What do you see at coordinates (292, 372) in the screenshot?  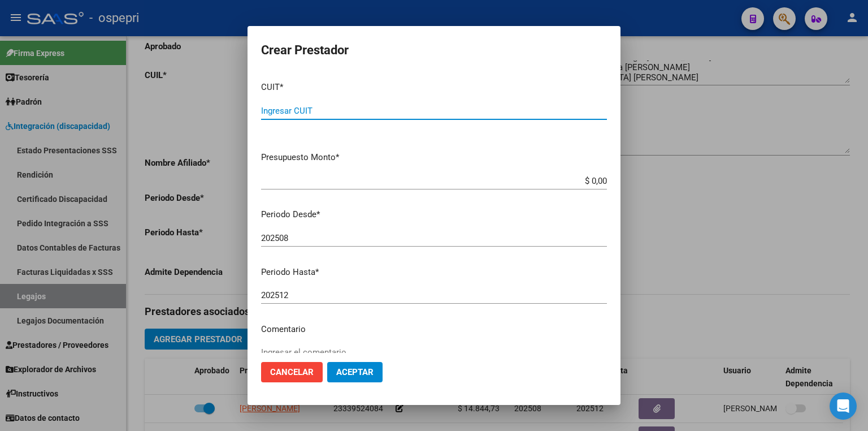 I see `span: Cancelar` at bounding box center [292, 372].